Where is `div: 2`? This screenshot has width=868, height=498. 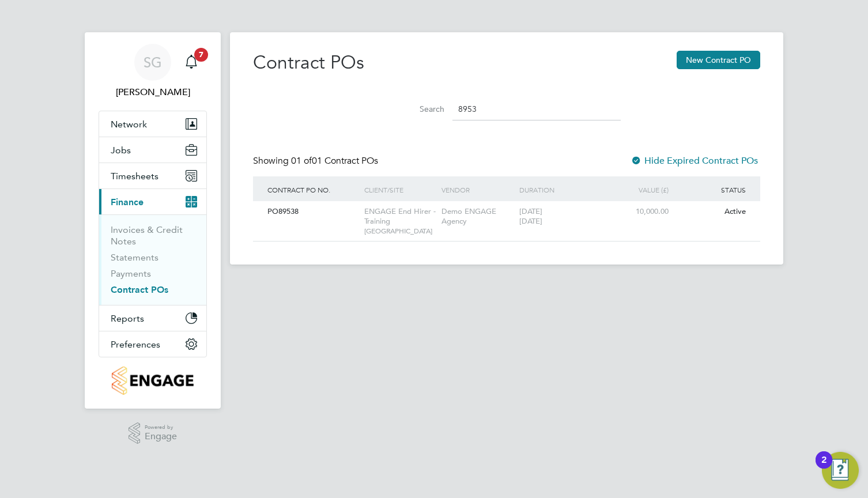
div: 2 is located at coordinates (823, 467).